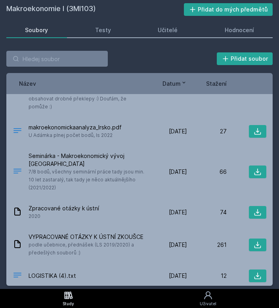  I want to click on span: 7/8 bodů, všechny seminární práce tady jsou min. 10 let zastaralý, tak tady je něco aktuálnějšího..., so click(86, 180).